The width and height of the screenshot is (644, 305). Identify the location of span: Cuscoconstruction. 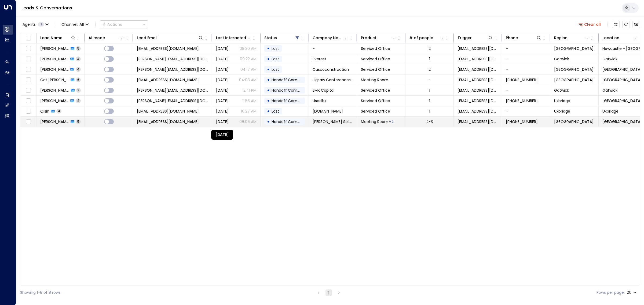
(331, 70).